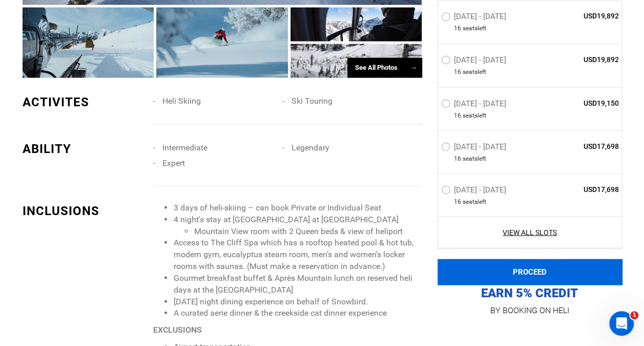  Describe the element at coordinates (177, 329) in the screenshot. I see `strong: EXCLUSIONS` at that location.